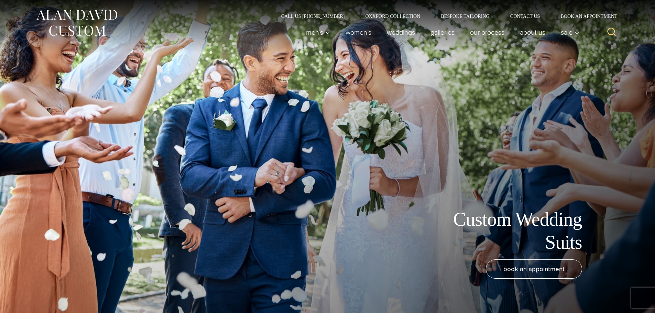 This screenshot has height=313, width=655. Describe the element at coordinates (505, 231) in the screenshot. I see `h1: Custom Wedding Suits` at that location.